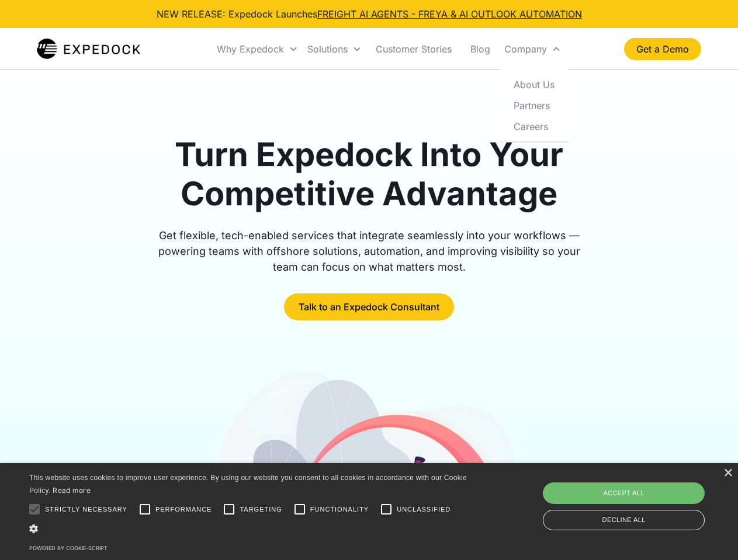  I want to click on nav: Company, so click(534, 105).